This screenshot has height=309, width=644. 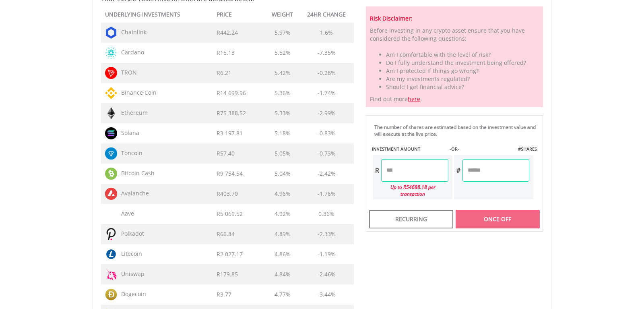 I want to click on div: Find out more, so click(x=454, y=57).